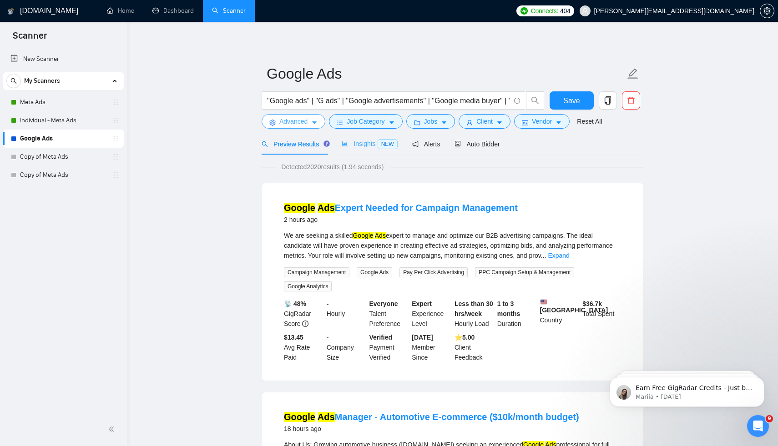  I want to click on span: area-chart, so click(345, 144).